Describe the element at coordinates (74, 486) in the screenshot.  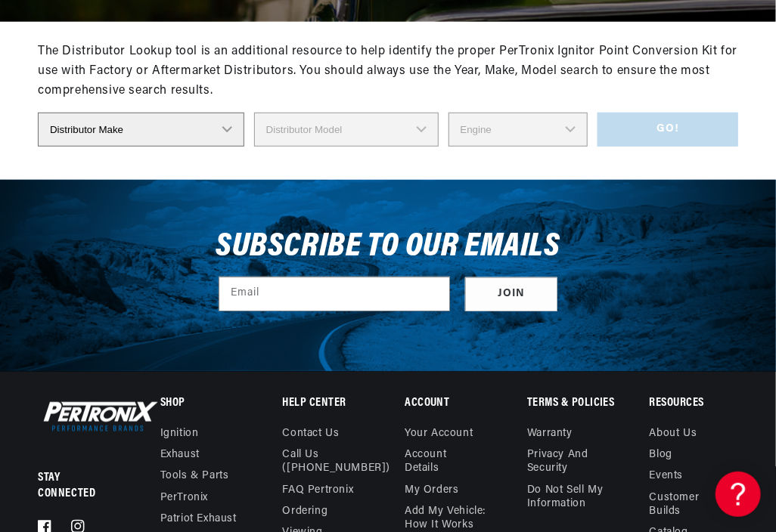
I see `p: Stay Connected` at that location.